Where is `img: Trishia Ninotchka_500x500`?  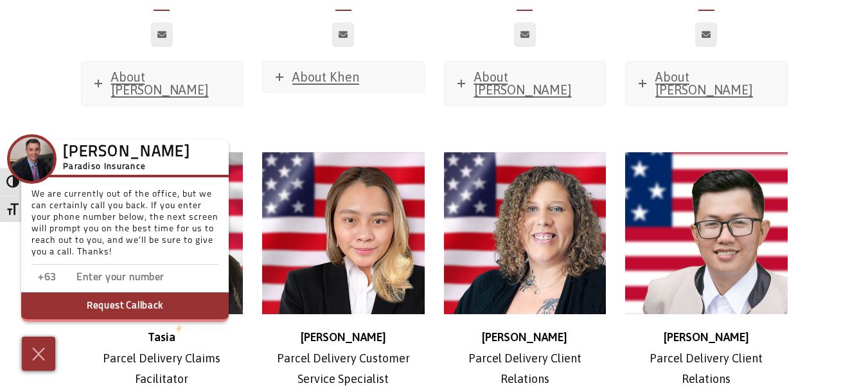 img: Trishia Ninotchka_500x500 is located at coordinates (343, 234).